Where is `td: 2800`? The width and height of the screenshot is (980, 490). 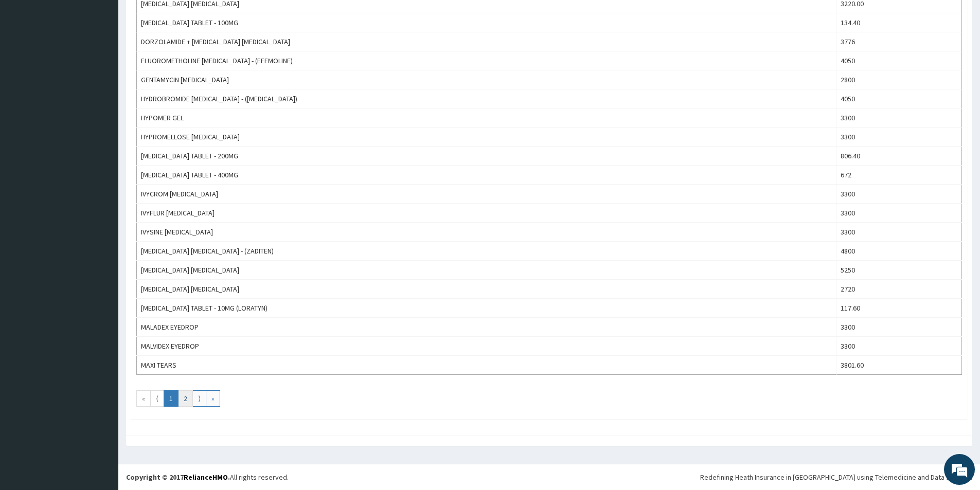 td: 2800 is located at coordinates (899, 79).